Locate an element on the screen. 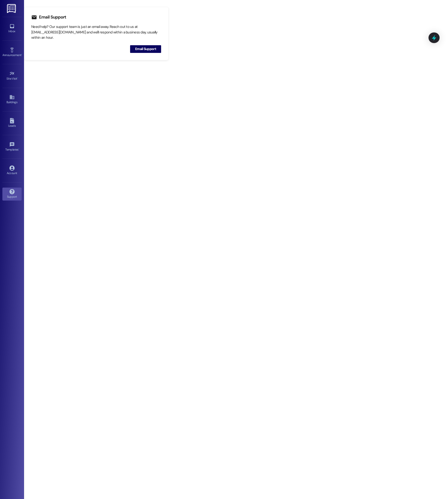 The width and height of the screenshot is (448, 499). a: Inbox is located at coordinates (12, 29).